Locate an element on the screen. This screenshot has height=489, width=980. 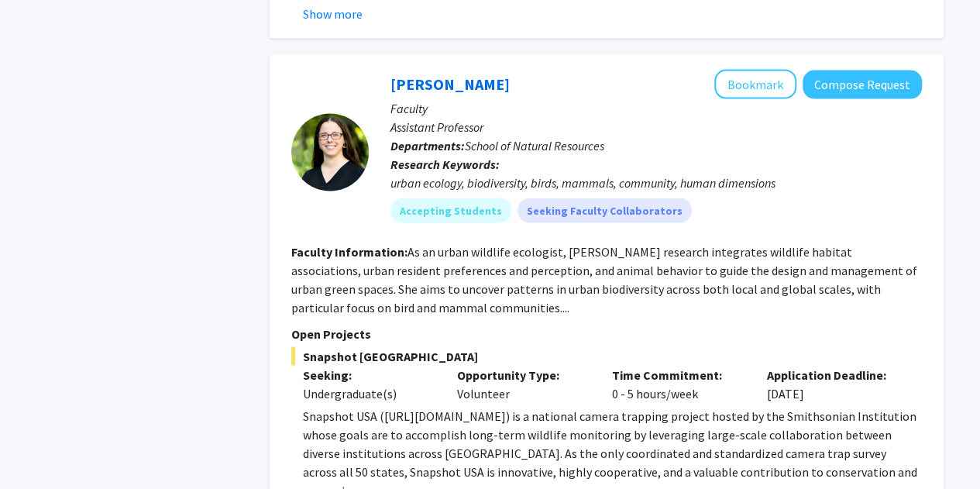
mat-chip: Seeking Faculty Collaborators is located at coordinates (604, 211).